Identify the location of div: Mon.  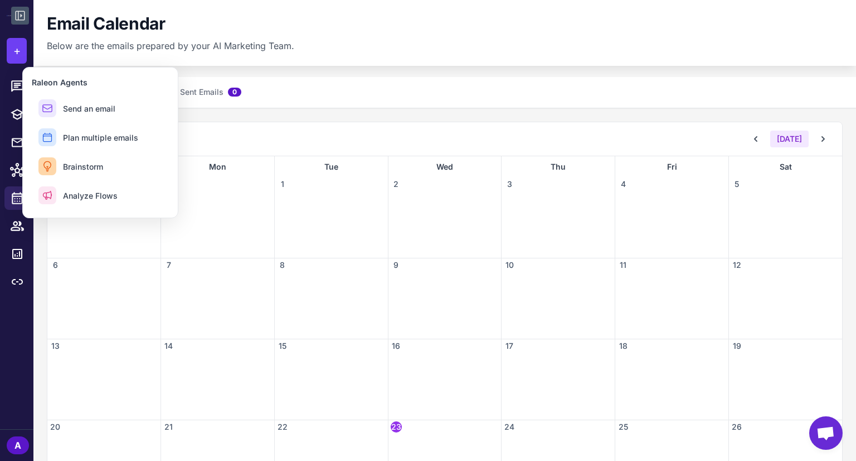
(217, 167).